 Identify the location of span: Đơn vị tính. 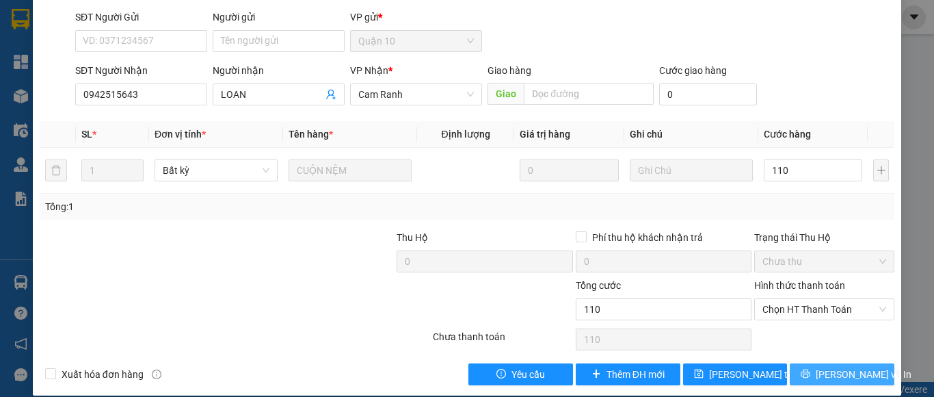
(180, 134).